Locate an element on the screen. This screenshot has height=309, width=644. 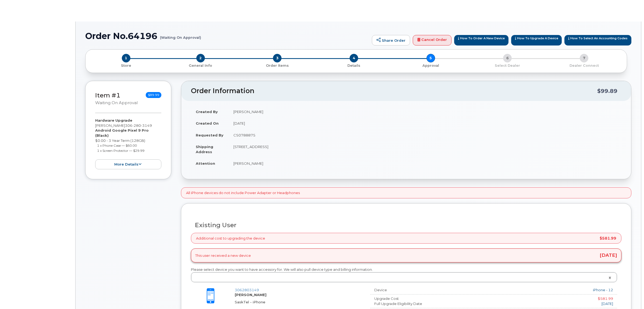
div: $581.99 is located at coordinates (545, 299).